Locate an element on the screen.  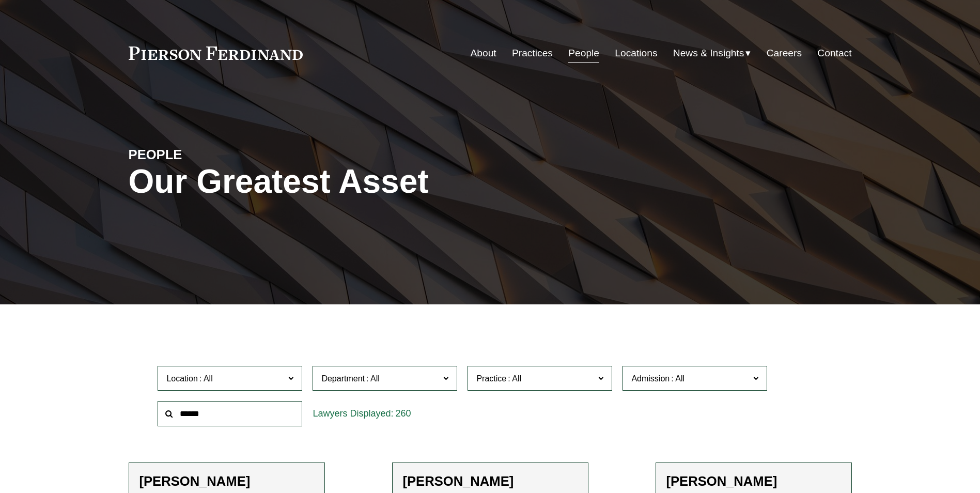
span: News & Insights is located at coordinates (709, 53).